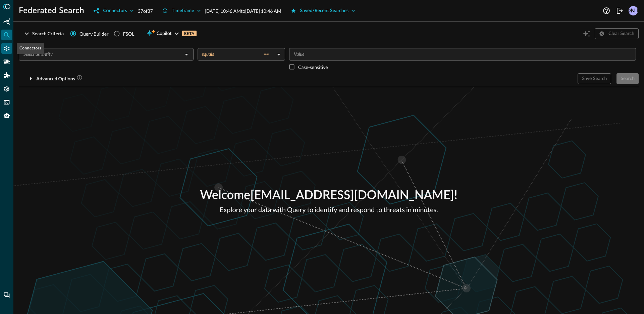 The image size is (644, 314). I want to click on div: Query Agent, so click(7, 116).